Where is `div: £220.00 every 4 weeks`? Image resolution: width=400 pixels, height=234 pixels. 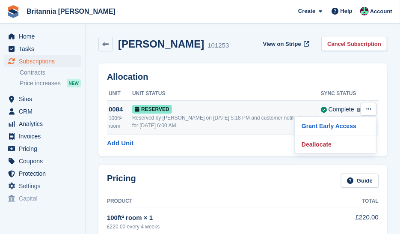
div: £220.00 every 4 weeks is located at coordinates (218, 227).